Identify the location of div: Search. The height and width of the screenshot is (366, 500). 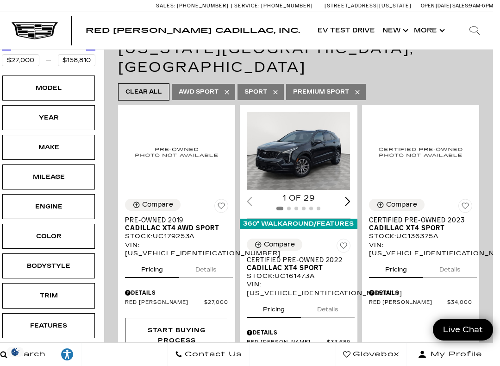
(475, 31).